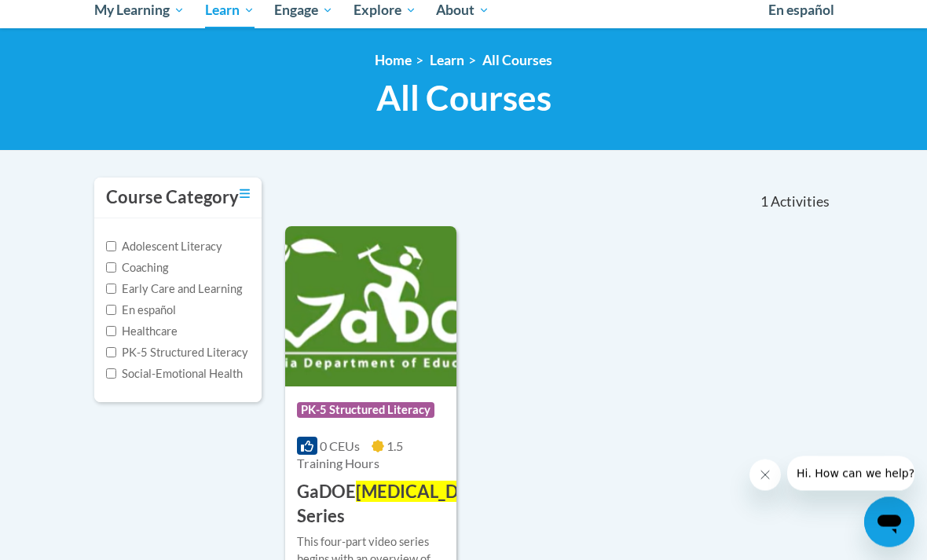 The height and width of the screenshot is (560, 927). Describe the element at coordinates (365, 411) in the screenshot. I see `span: PK-5 Structured Literacy` at that location.